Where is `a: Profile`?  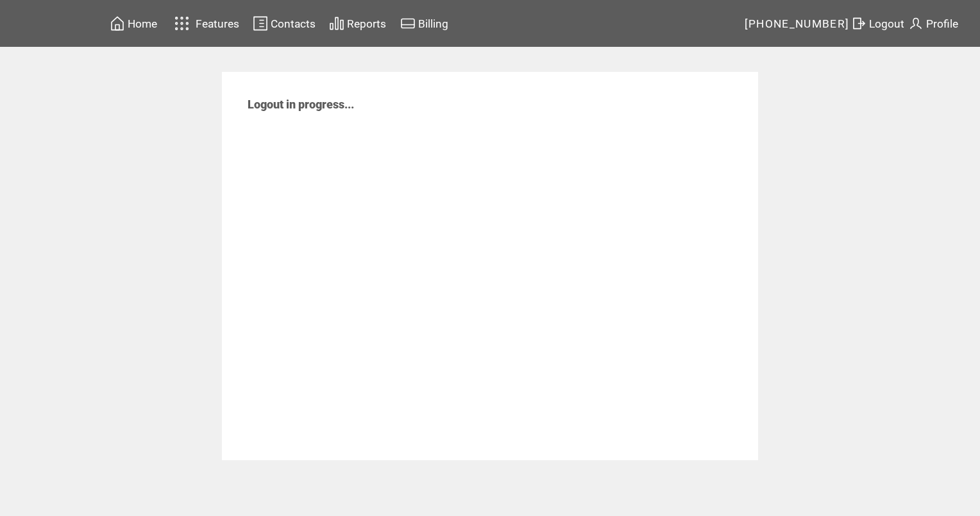
a: Profile is located at coordinates (933, 23).